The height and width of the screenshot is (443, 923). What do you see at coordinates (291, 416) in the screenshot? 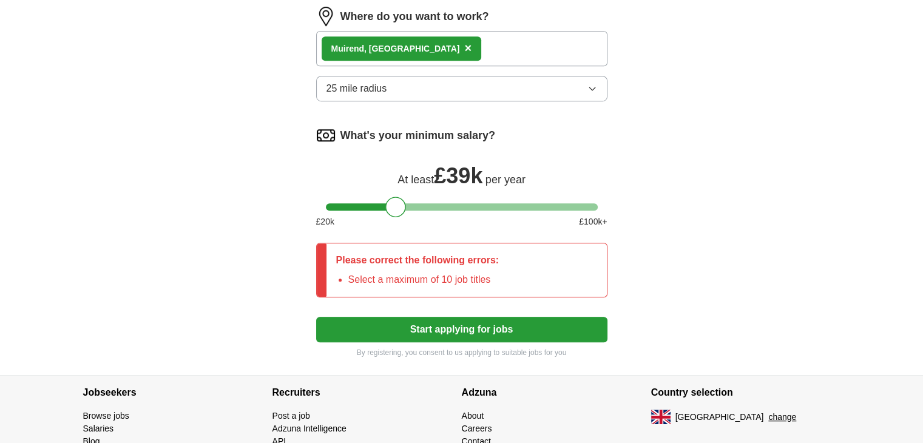
I see `a: Post a job` at bounding box center [291, 416].